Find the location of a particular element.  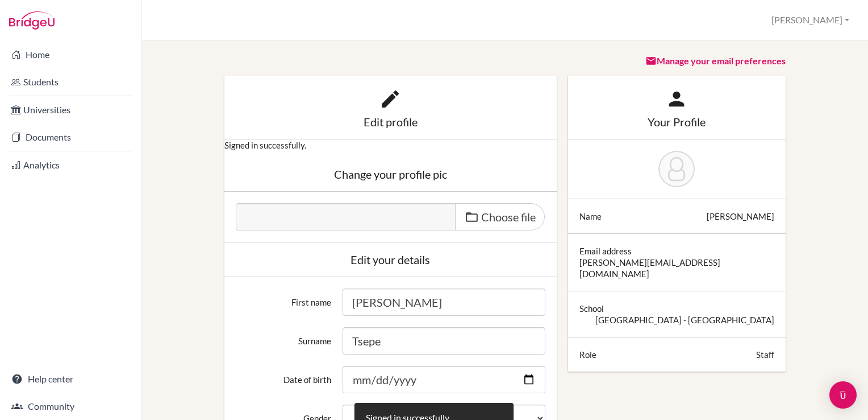

div: Staff is located at coordinates (765, 354).